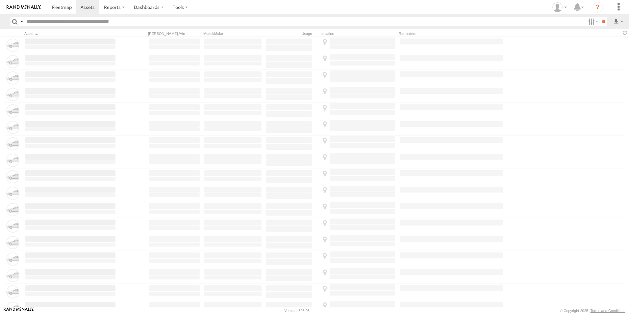  I want to click on span: Refresh, so click(625, 33).